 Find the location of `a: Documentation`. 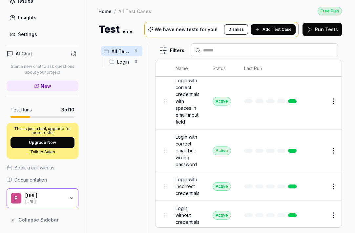

a: Documentation is located at coordinates (42, 180).